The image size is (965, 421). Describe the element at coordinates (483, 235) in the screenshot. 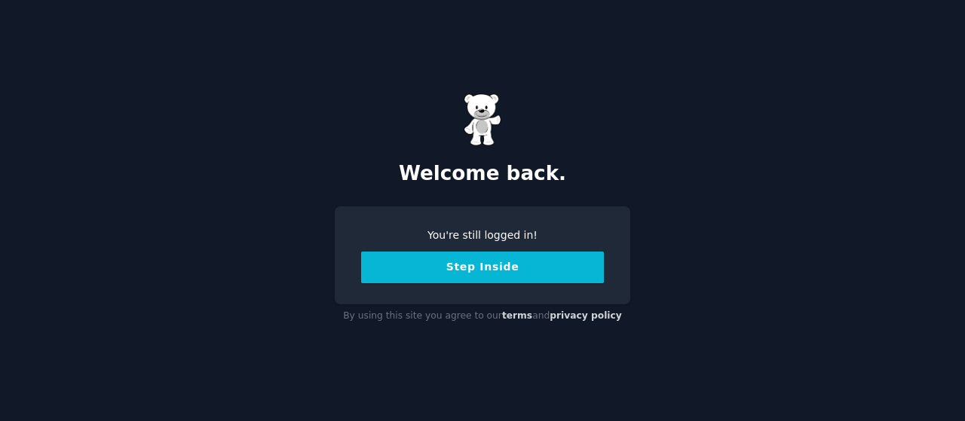

I see `div: You're still logged in!` at that location.